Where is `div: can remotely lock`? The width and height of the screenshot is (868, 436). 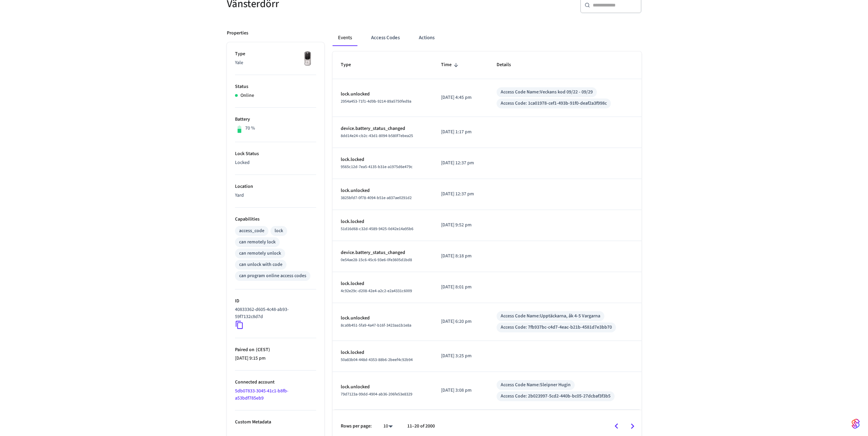 div: can remotely lock is located at coordinates (257, 242).